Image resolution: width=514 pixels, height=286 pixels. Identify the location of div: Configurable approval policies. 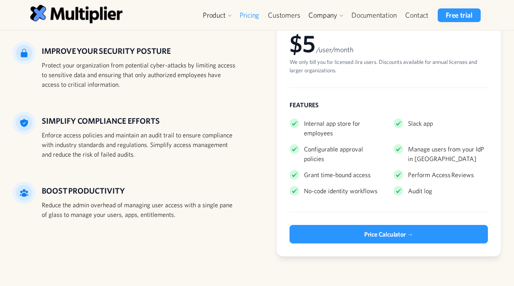
(344, 154).